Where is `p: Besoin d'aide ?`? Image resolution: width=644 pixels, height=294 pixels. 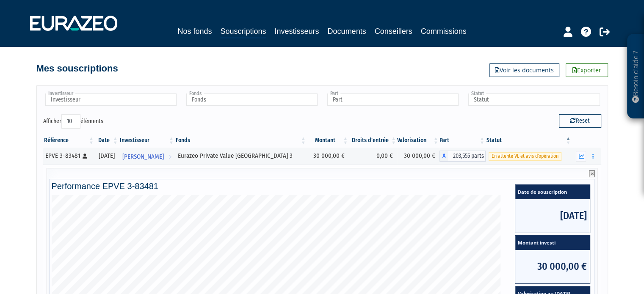
p: Besoin d'aide ? is located at coordinates (636, 76).